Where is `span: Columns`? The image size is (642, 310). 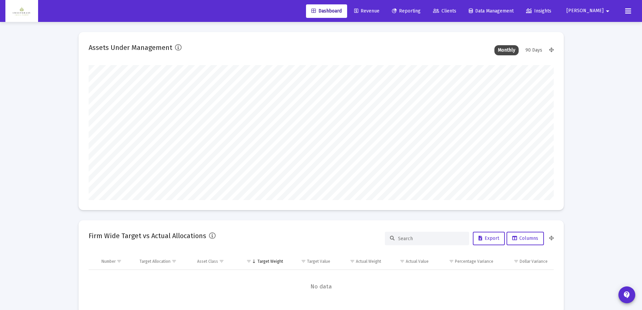
span: Columns is located at coordinates (525, 238).